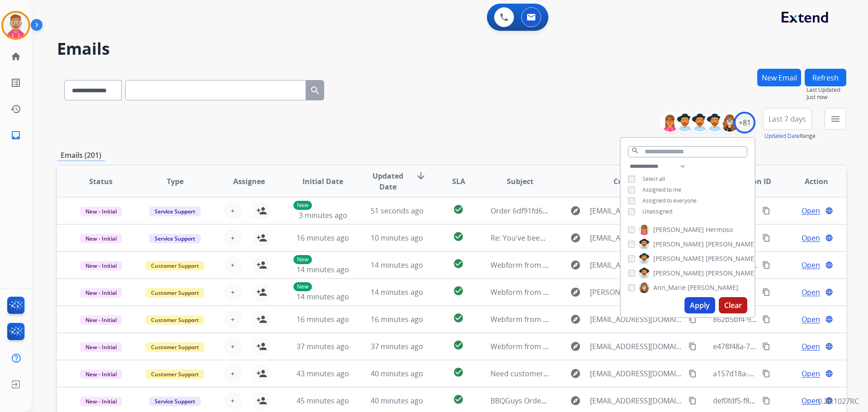 This screenshot has width=868, height=412. I want to click on span: Assignee, so click(249, 182).